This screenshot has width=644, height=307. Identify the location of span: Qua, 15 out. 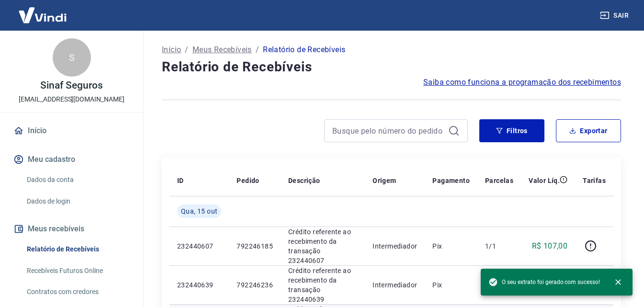
(199, 211).